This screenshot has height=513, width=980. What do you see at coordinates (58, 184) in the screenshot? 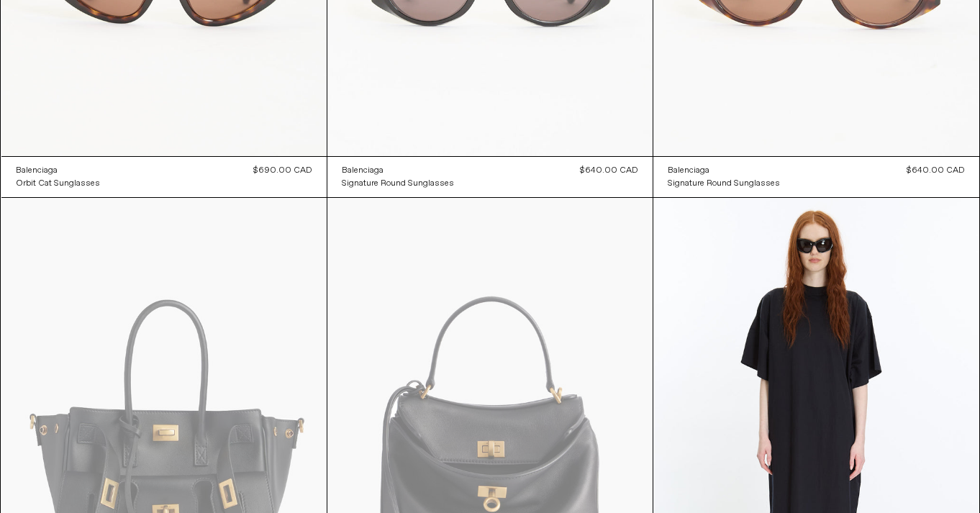
I see `div: Orbit Cat Sunglasses` at bounding box center [58, 184].